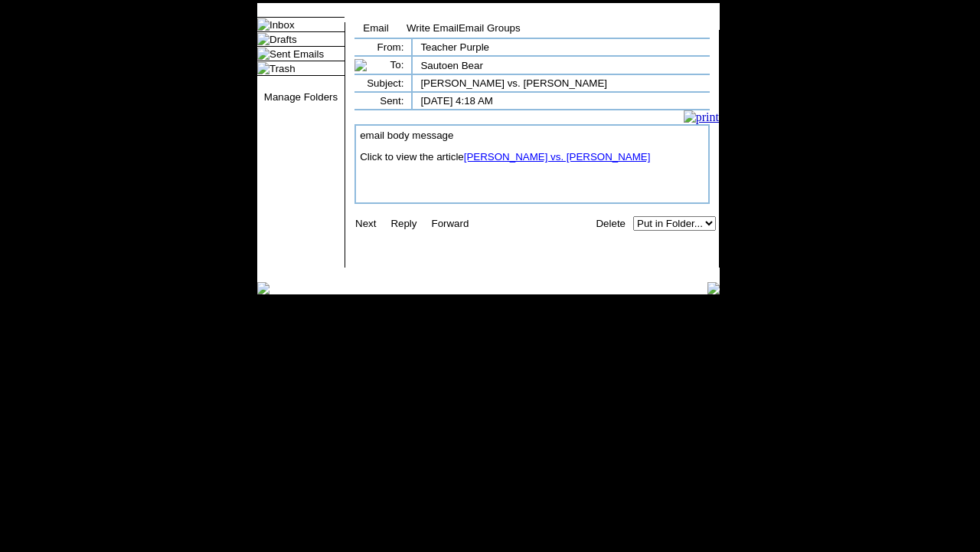  I want to click on a: Manage Folders, so click(301, 97).